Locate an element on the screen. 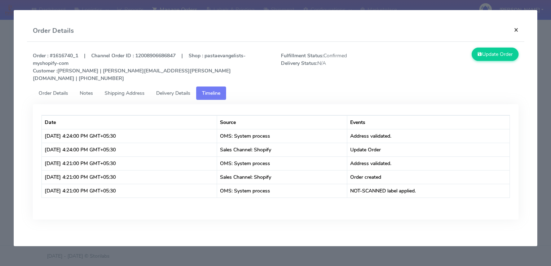 The height and width of the screenshot is (266, 551). h4: Order Details is located at coordinates (53, 31).